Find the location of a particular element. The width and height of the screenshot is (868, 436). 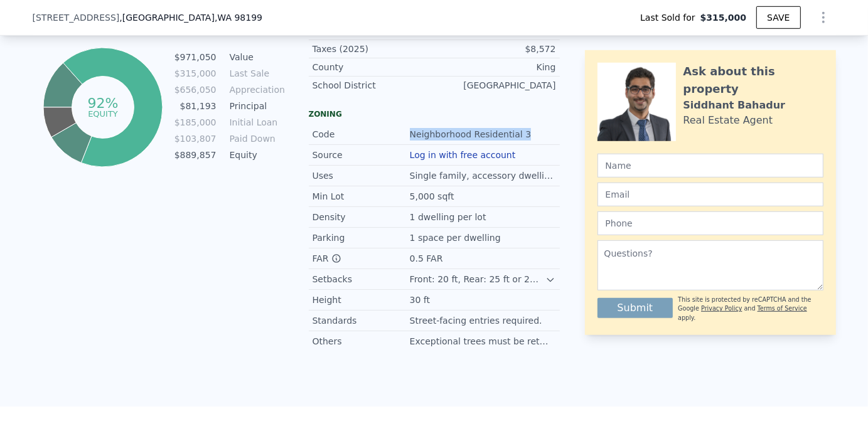

div: 0.5 FAR is located at coordinates (428, 259).